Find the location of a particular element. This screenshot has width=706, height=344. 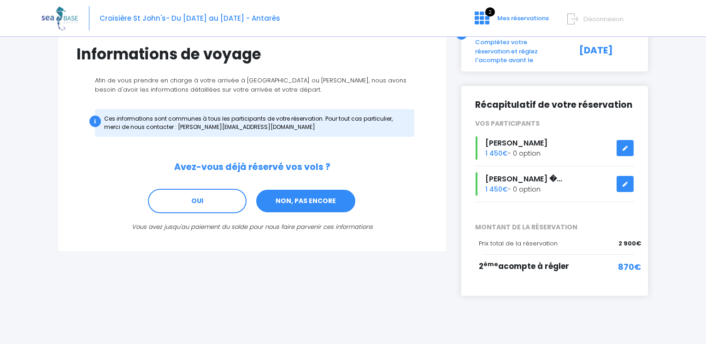

a: 2 Mes réservations is located at coordinates (510, 21).